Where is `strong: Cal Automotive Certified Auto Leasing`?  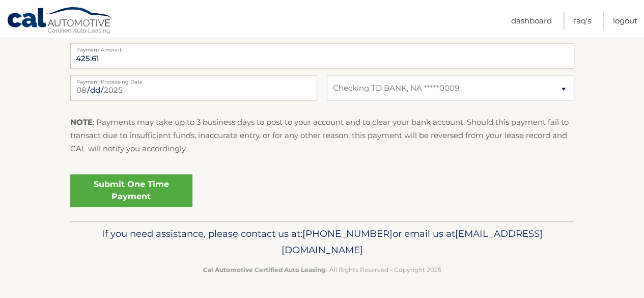 strong: Cal Automotive Certified Auto Leasing is located at coordinates (264, 270).